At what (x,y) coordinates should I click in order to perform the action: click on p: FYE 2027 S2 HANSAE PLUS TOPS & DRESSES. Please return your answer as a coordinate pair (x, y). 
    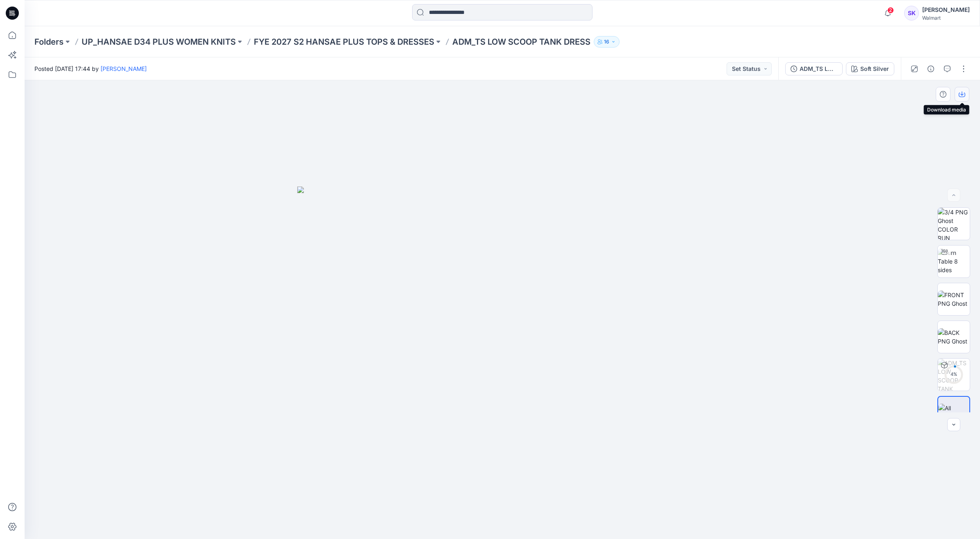
    Looking at the image, I should click on (344, 42).